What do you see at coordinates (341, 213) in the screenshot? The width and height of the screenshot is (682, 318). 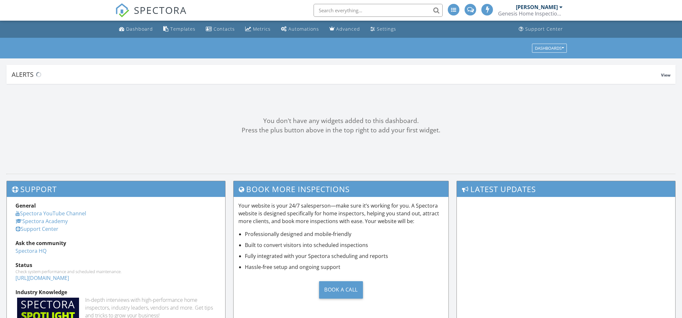 I see `p: Your website is your 24/7 salesperson—make sure it’s working for you. A Spectora website is desig...` at bounding box center [341, 213].